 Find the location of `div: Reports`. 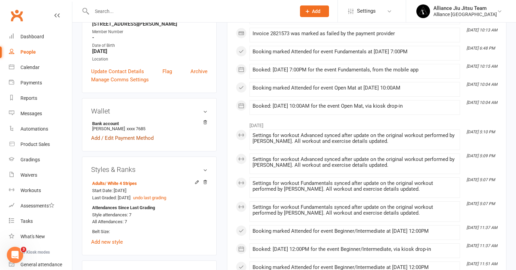

div: Reports is located at coordinates (29, 98).